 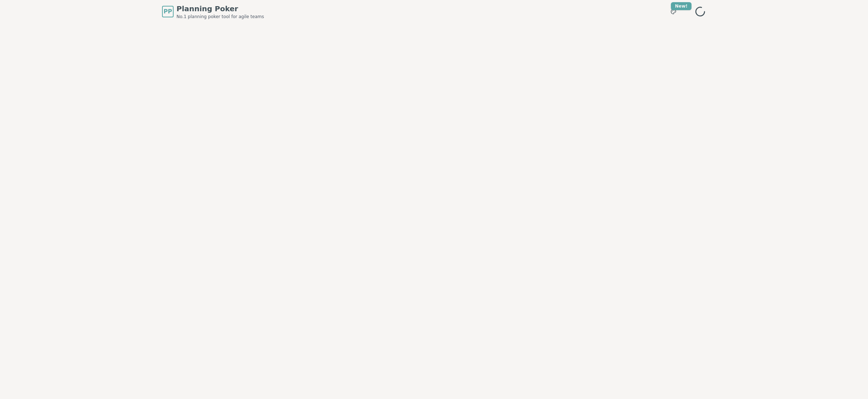 I want to click on span: No.1 planning poker tool for agile teams, so click(x=220, y=16).